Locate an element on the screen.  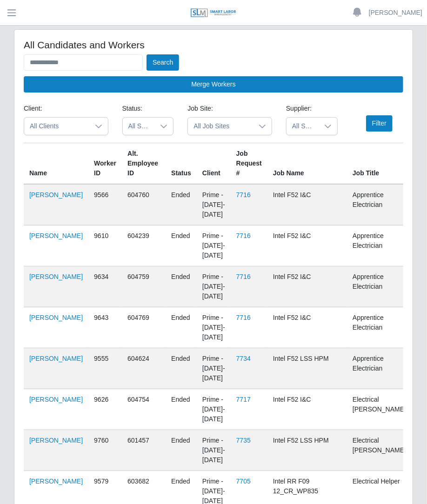
button: Filter is located at coordinates (379, 123).